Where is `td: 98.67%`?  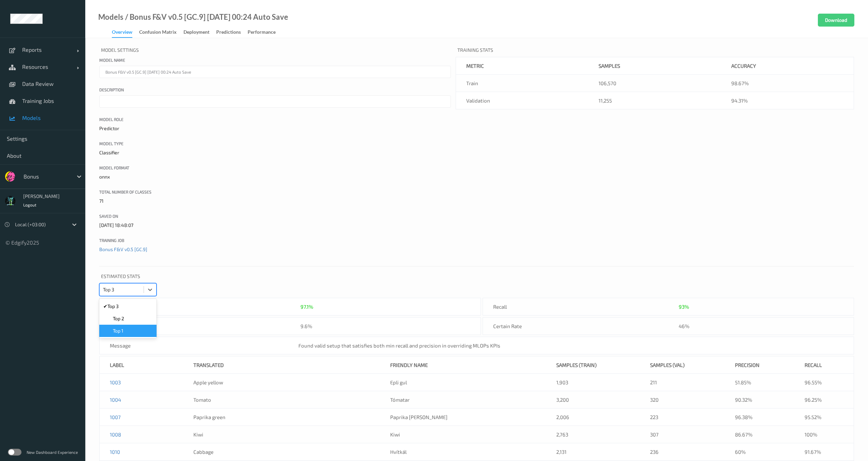 td: 98.67% is located at coordinates (787, 83).